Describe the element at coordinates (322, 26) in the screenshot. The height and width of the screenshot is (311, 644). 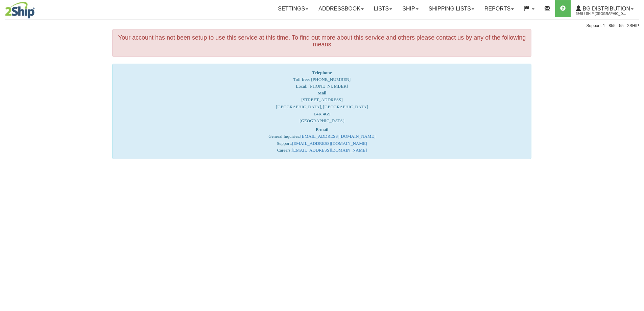
I see `div: Support: 1 - 855 - 55 - 2SHIP` at that location.